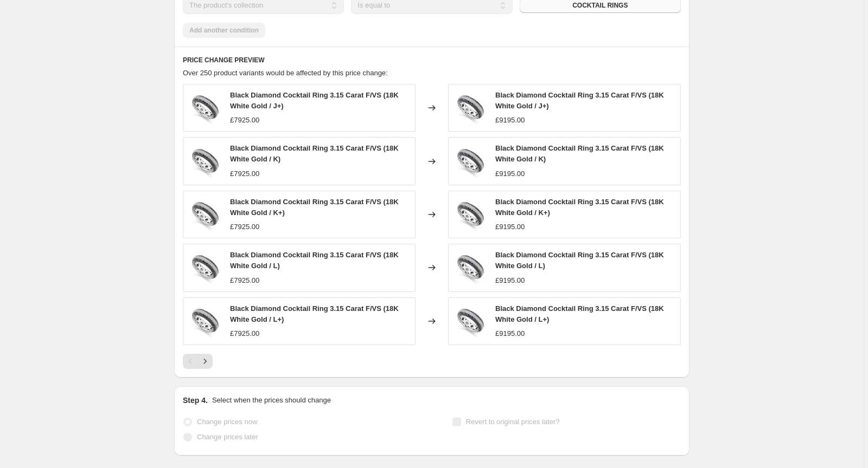 The height and width of the screenshot is (468, 868). Describe the element at coordinates (432, 60) in the screenshot. I see `h6: PRICE CHANGE PREVIEW` at that location.